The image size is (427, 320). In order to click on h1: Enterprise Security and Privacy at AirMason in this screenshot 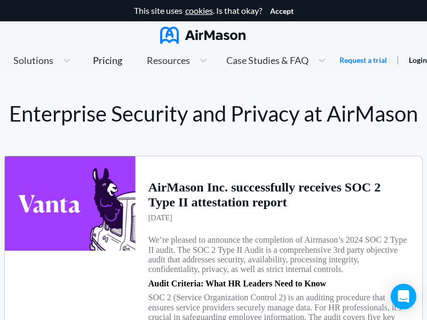, I will do `click(214, 114)`.